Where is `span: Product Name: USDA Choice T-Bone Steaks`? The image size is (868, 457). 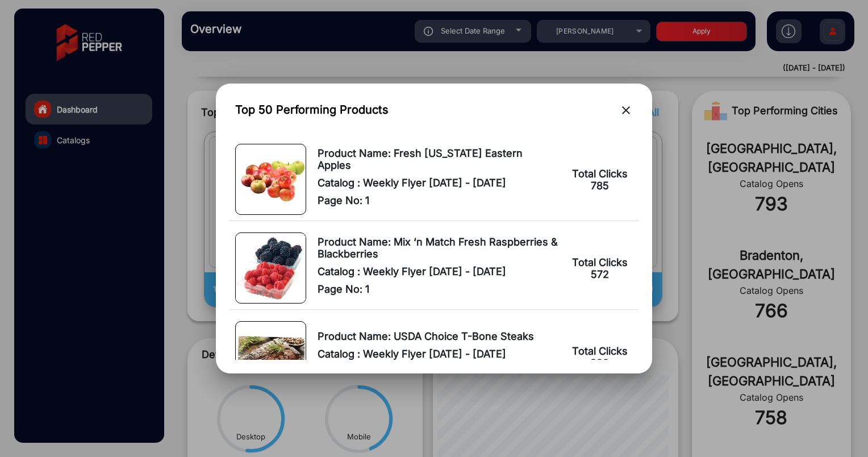
span: Product Name: USDA Choice T-Bone Steaks is located at coordinates (438, 336).